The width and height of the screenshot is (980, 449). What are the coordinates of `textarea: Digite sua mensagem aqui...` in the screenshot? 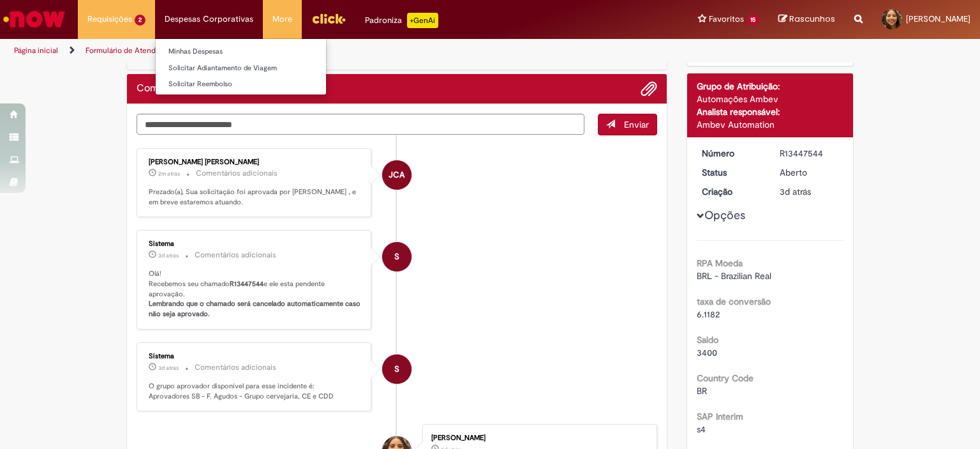 It's located at (360, 125).